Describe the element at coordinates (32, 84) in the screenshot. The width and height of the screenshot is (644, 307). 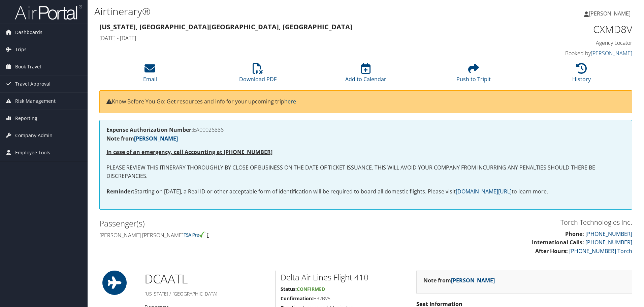
I see `span: Travel Approval` at that location.